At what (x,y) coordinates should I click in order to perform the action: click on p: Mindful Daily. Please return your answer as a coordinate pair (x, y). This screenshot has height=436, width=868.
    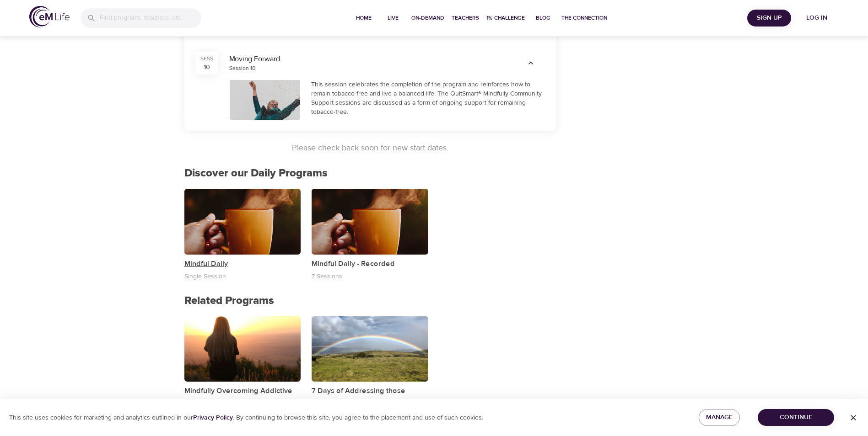
    Looking at the image, I should click on (242, 264).